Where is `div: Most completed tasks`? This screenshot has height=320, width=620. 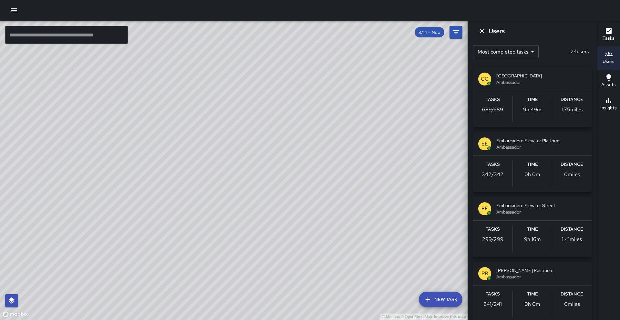
div: Most completed tasks is located at coordinates (505, 52).